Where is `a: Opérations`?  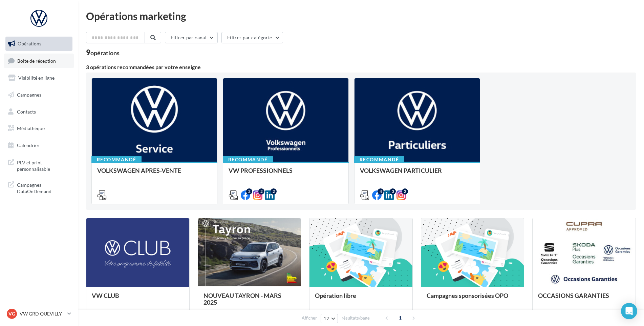
a: Opérations is located at coordinates (39, 44).